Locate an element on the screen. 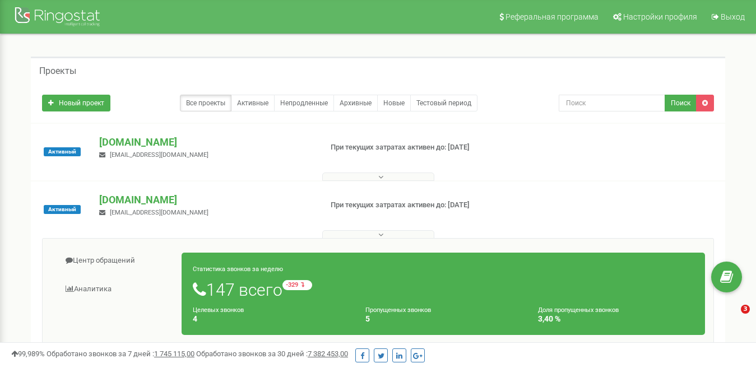 The image size is (756, 368). span: Обработано звонков за 7 дней : is located at coordinates (121, 354).